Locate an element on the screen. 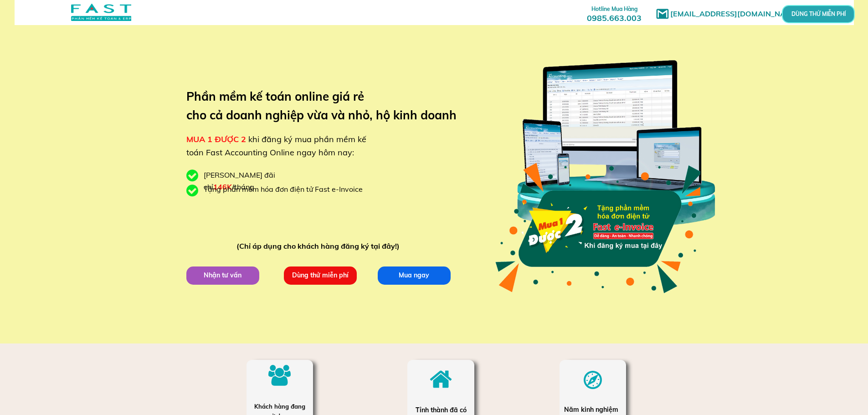 The width and height of the screenshot is (868, 415). div: Tặng phần mềm hóa đơn điện tử Fast e-Invoice is located at coordinates (286, 189).